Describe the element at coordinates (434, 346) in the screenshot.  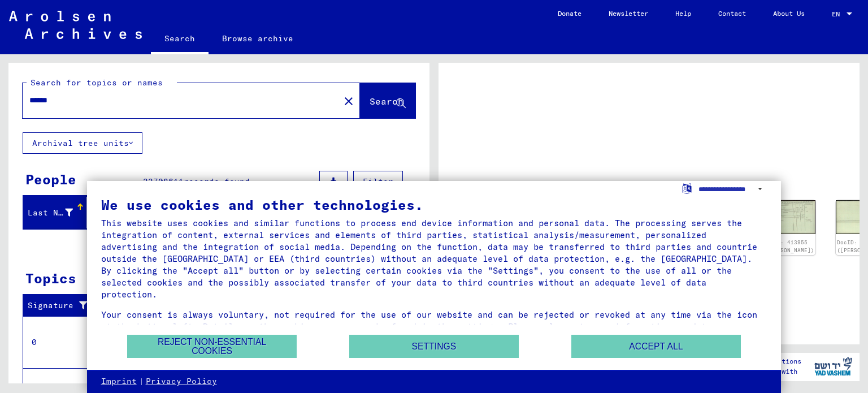
I see `button: Settings` at that location.